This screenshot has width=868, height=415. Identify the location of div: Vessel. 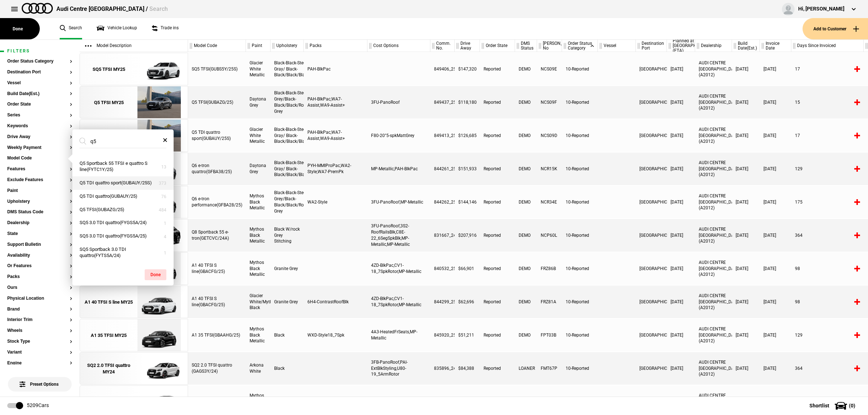
(616, 46).